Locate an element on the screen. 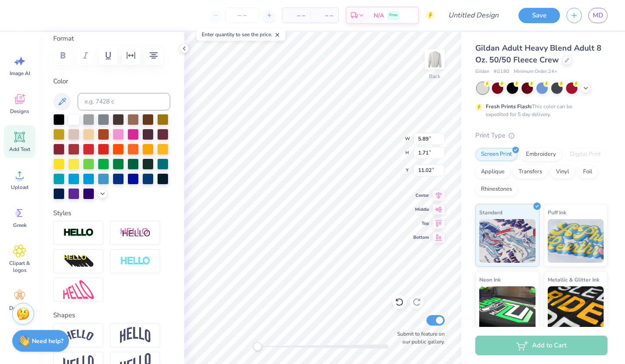  span: Standard is located at coordinates (491, 212).